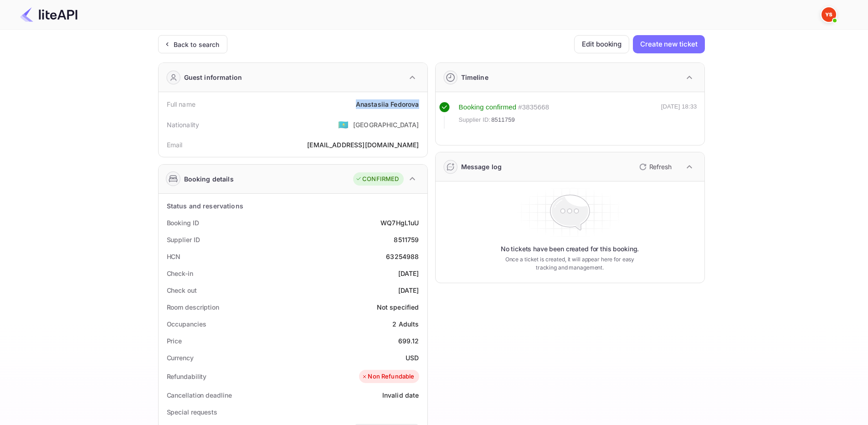 The height and width of the screenshot is (425, 868). I want to click on div: Price, so click(174, 341).